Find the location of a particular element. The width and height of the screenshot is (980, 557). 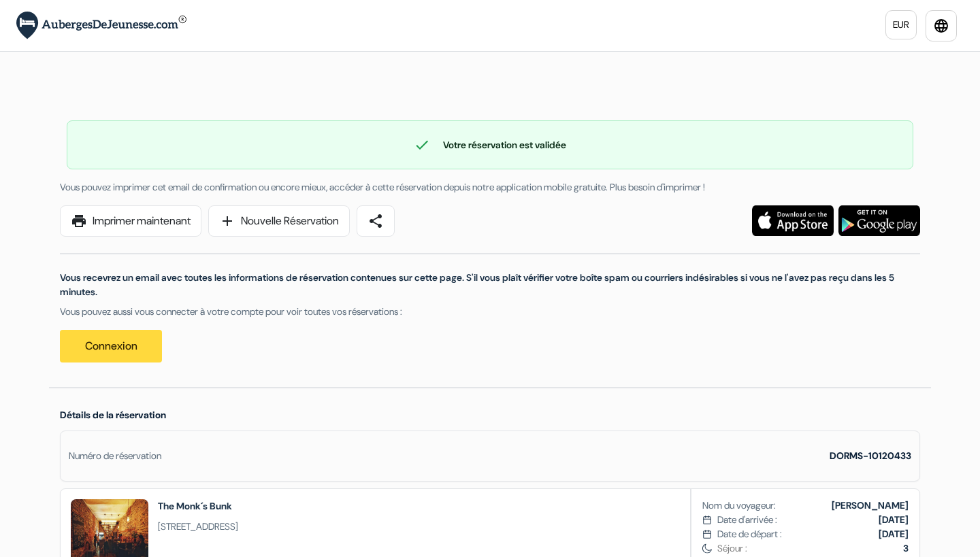

span: Détails de la réservation is located at coordinates (113, 415).